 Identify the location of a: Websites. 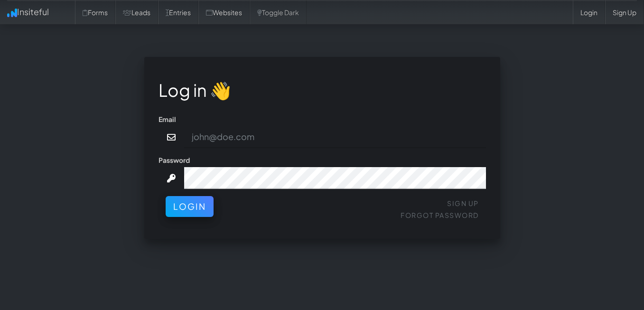
(224, 13).